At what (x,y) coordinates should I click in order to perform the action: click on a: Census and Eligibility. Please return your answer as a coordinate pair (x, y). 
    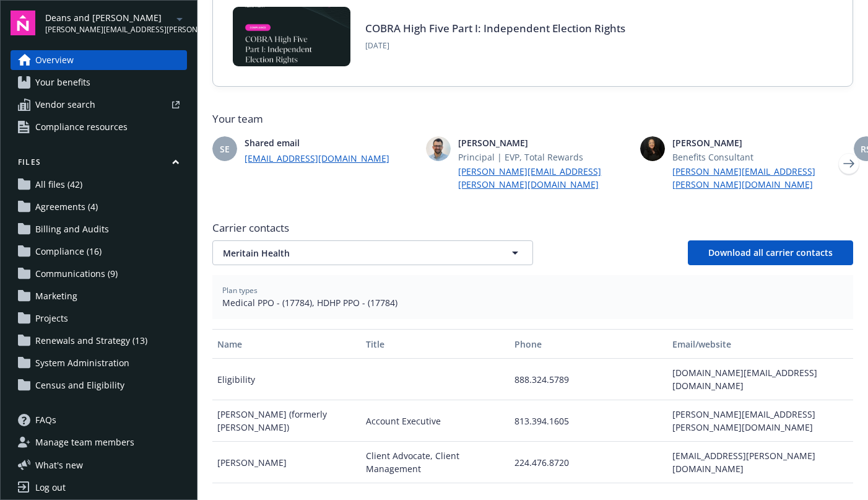
    Looking at the image, I should click on (98, 385).